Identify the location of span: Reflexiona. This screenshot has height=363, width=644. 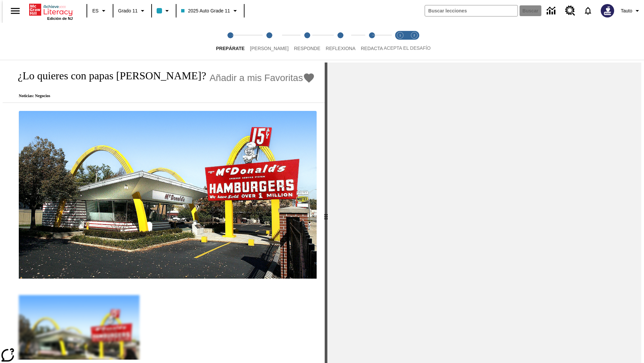
(341, 48).